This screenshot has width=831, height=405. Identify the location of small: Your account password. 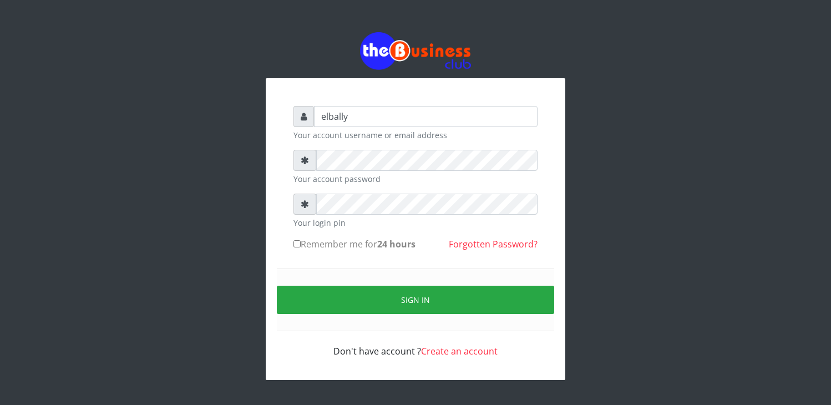
(415, 179).